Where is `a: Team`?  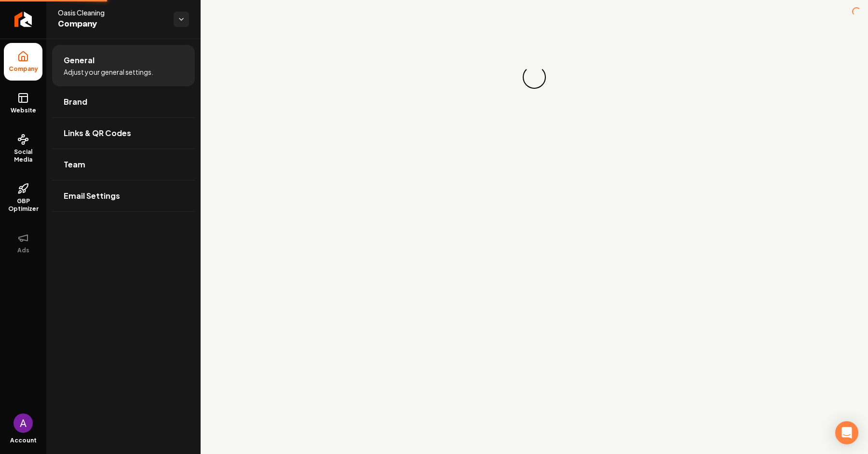
a: Team is located at coordinates (123, 165).